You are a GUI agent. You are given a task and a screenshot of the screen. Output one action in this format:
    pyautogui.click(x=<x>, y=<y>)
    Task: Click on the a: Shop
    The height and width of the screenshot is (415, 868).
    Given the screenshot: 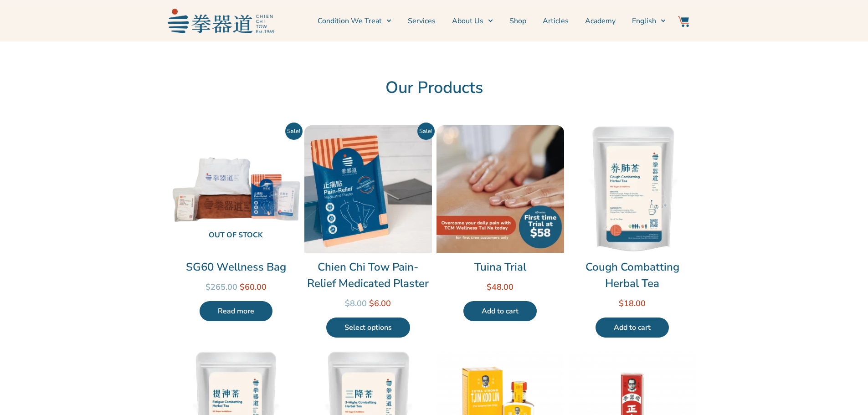 What is the action you would take?
    pyautogui.click(x=518, y=21)
    